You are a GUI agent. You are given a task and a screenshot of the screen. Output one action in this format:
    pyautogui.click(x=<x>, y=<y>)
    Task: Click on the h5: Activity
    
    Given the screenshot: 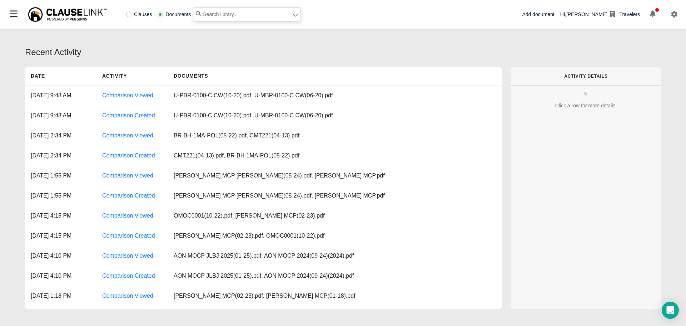 What is the action you would take?
    pyautogui.click(x=132, y=76)
    